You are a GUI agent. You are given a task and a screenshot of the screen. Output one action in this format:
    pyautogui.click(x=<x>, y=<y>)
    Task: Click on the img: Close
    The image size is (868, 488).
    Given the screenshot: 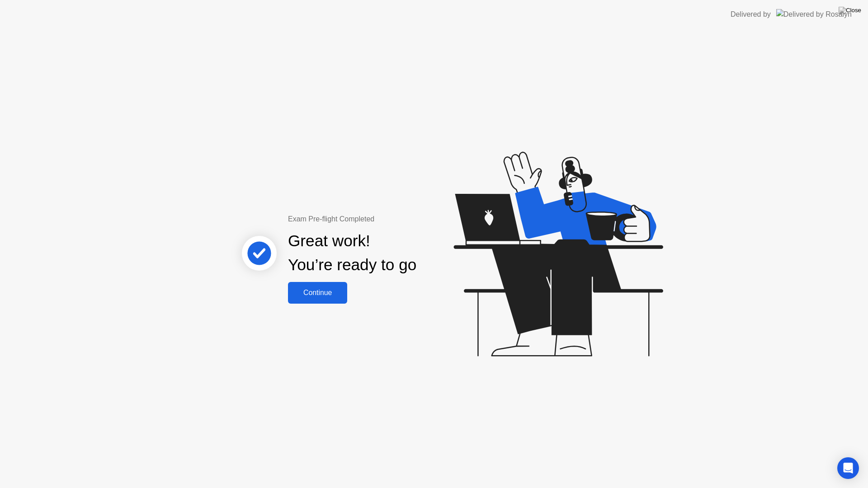 What is the action you would take?
    pyautogui.click(x=850, y=10)
    